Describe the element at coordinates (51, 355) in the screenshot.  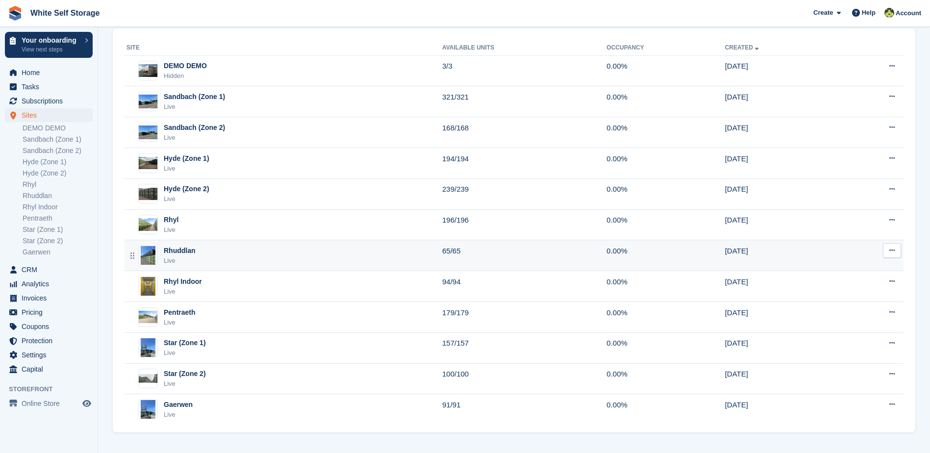
I see `span: Settings` at that location.